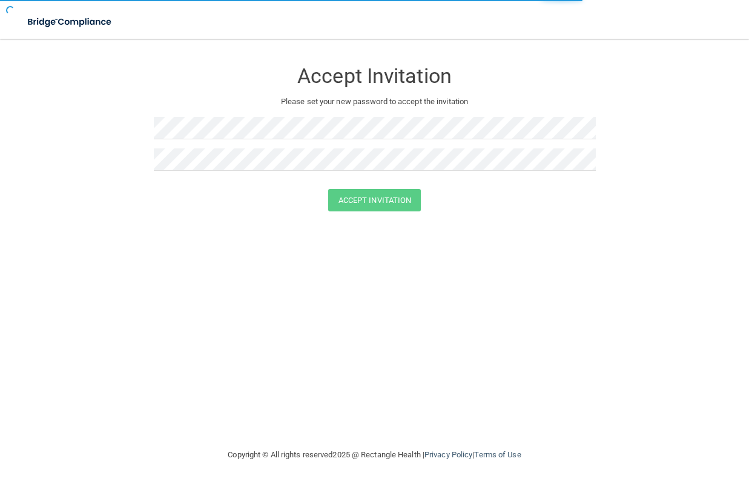 The height and width of the screenshot is (487, 749). What do you see at coordinates (70, 22) in the screenshot?
I see `img: bridge_compliance_login_screen.278c3ca4.svg` at bounding box center [70, 22].